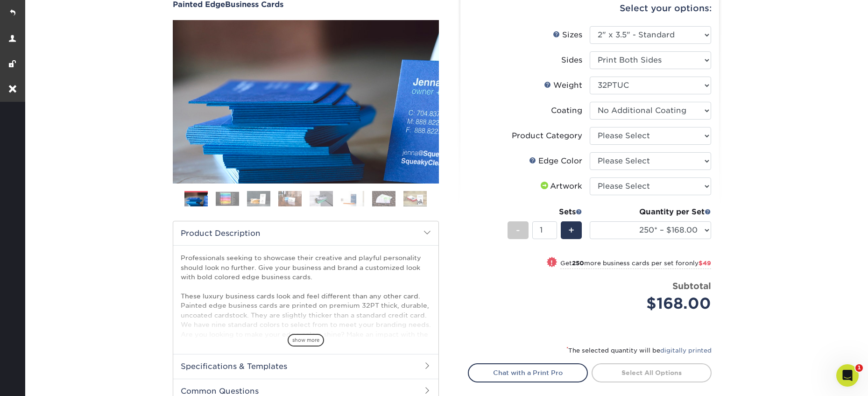  I want to click on a: digitally printed, so click(686, 351).